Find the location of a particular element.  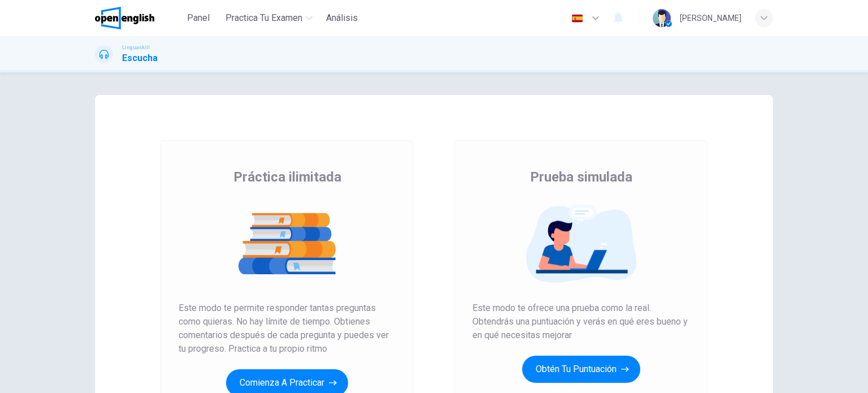

img: OpenEnglish logo is located at coordinates (124, 18).